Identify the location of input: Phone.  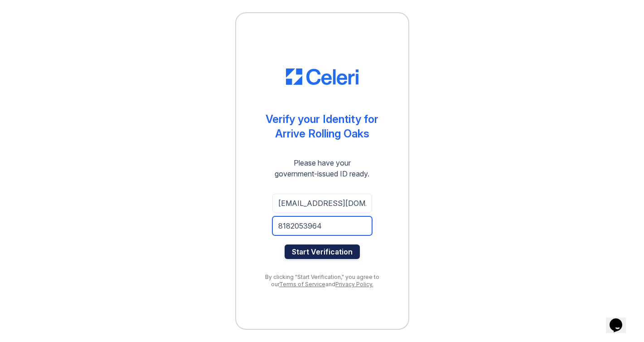
(322, 226).